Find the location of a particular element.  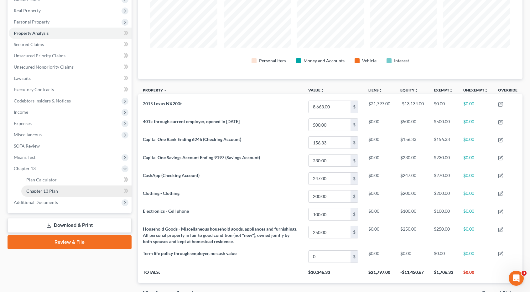

a: Property expand_less is located at coordinates (155, 90).